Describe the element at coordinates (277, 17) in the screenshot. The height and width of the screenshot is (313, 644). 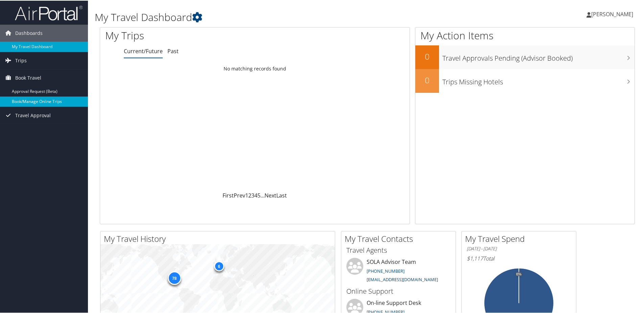
I see `h1: My Travel Dashboard` at that location.